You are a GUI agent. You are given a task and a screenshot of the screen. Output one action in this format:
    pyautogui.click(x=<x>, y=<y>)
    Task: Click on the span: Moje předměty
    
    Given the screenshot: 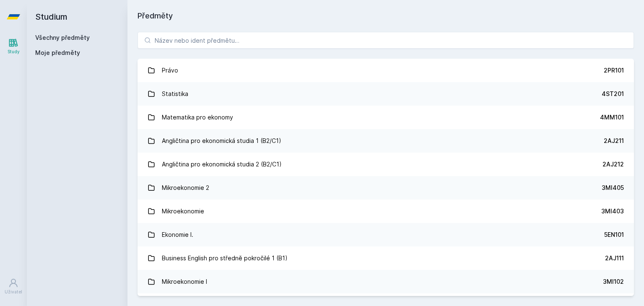 What is the action you would take?
    pyautogui.click(x=57, y=53)
    